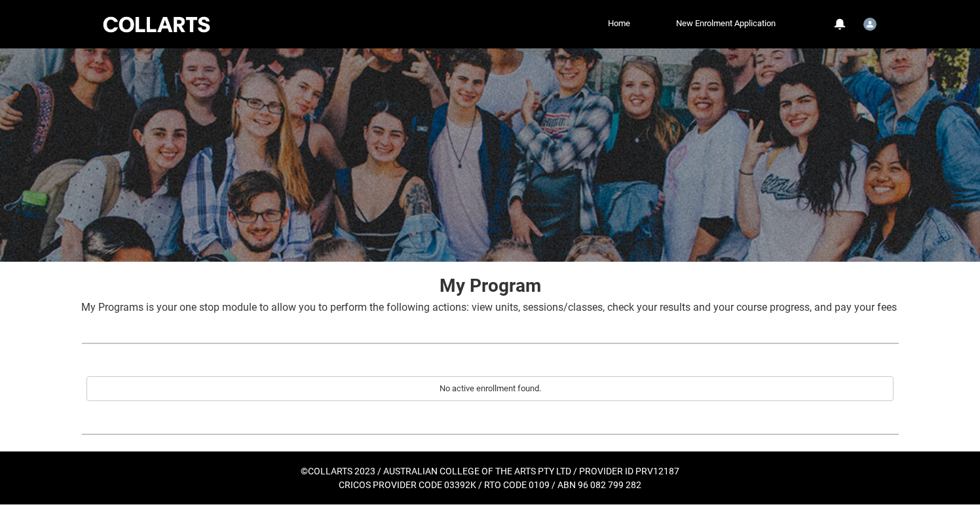  Describe the element at coordinates (489, 307) in the screenshot. I see `span: My Programs is your one stop module to allow you to perform the following actions: view units, se...` at that location.